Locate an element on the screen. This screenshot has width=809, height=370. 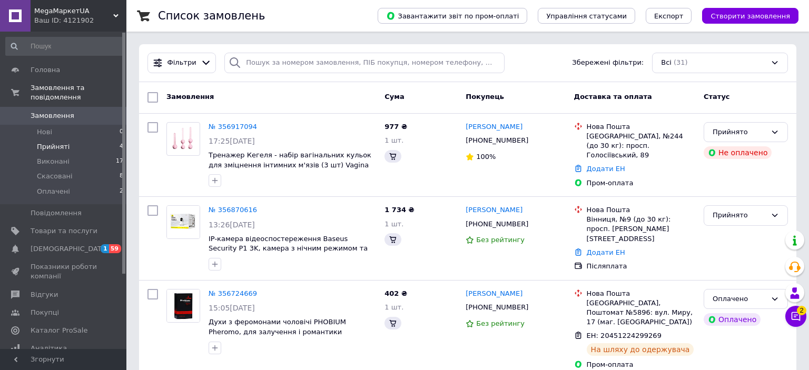
span: Аналітика is located at coordinates (48, 349).